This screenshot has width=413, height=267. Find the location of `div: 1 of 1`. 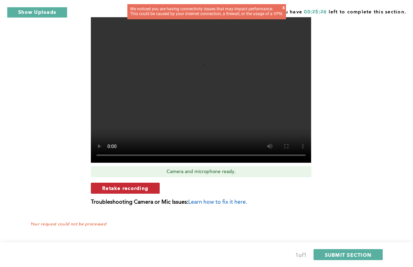

div: 1 of 1 is located at coordinates (300, 255).